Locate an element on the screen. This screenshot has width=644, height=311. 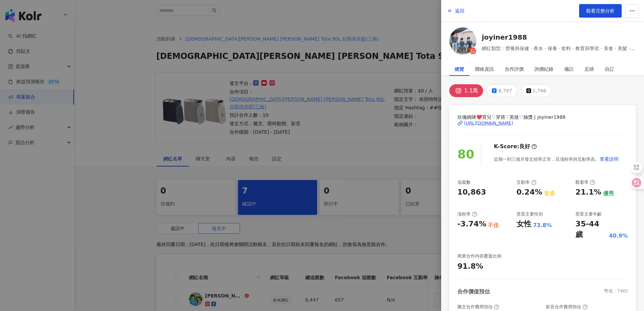
div: 73.8% is located at coordinates (542, 226).